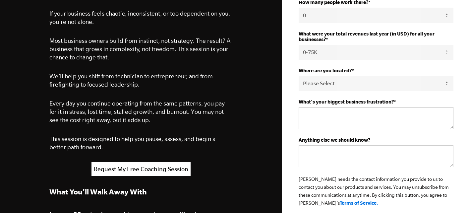  I want to click on span: Most business owners build from instinct, not strategy. The result? A business that grows in comp..., so click(140, 49).